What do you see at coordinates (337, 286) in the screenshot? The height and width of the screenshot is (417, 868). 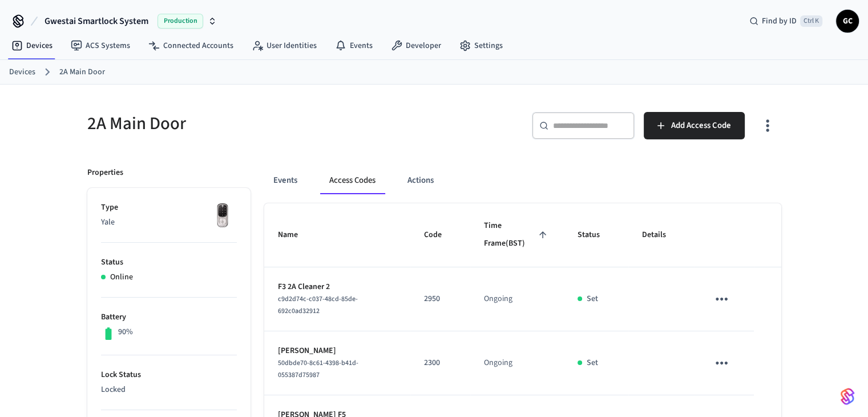 I see `p: F3 2A Cleaner 2` at bounding box center [337, 286].